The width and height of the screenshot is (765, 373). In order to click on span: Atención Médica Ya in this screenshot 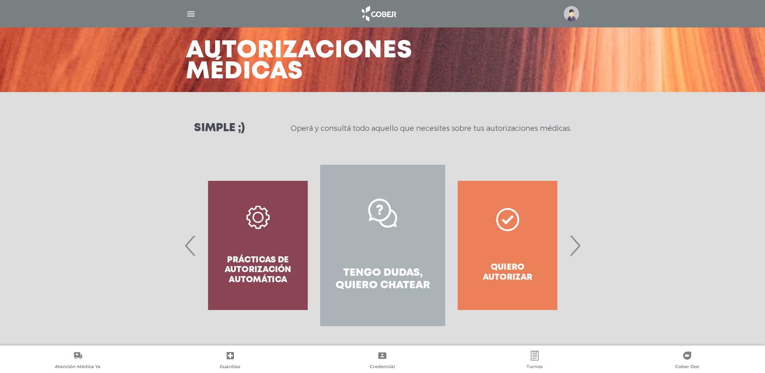, I will do `click(77, 367)`.